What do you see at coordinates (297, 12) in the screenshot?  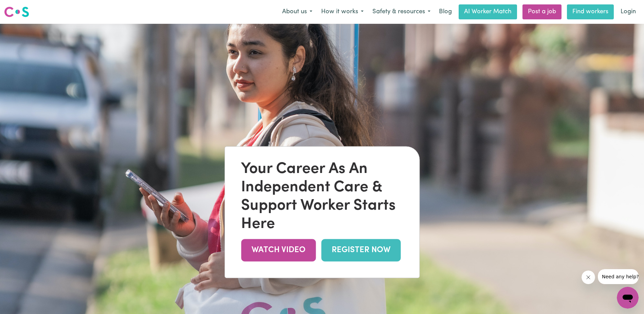 I see `button: About us` at bounding box center [297, 12].